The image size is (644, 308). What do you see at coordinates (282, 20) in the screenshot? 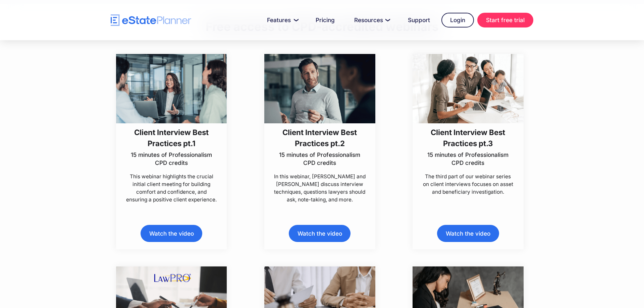
I see `a: Features` at bounding box center [282, 20].